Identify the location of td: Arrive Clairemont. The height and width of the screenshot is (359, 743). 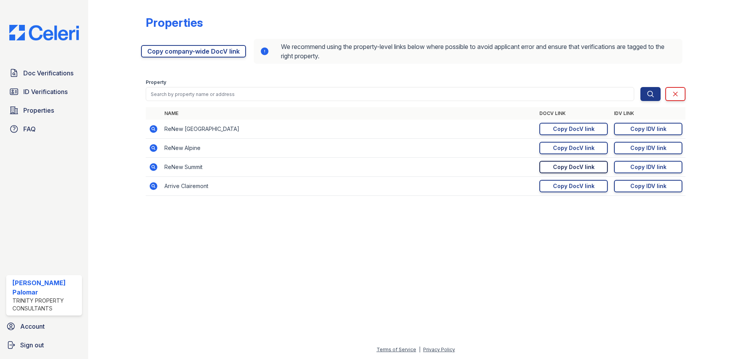
(349, 186).